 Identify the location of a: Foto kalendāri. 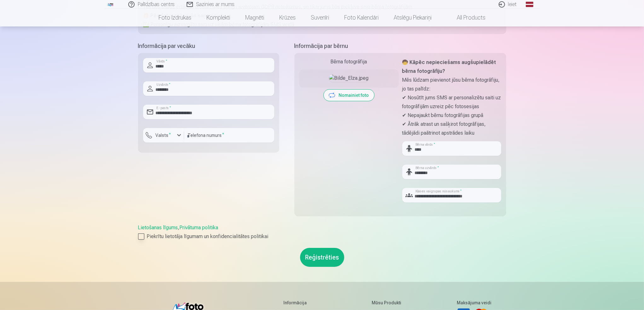
(361, 18).